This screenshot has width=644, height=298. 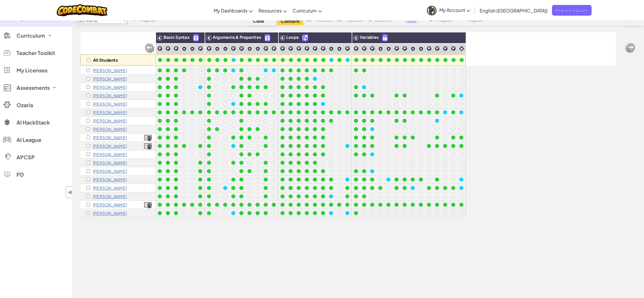 What do you see at coordinates (105, 60) in the screenshot?
I see `p: All Students` at bounding box center [105, 60].